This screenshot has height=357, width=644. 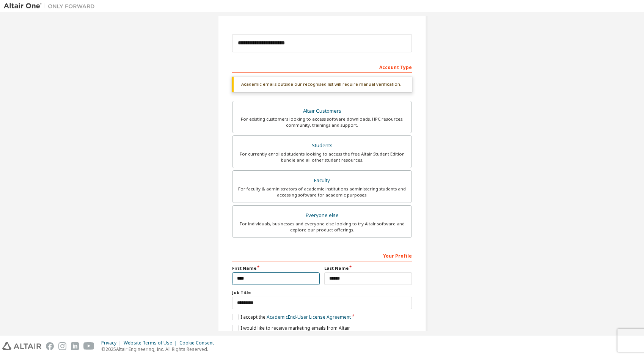 I want to click on p: © 2025 Altair Engineering, Inc. All Rights Reserved., so click(x=160, y=349).